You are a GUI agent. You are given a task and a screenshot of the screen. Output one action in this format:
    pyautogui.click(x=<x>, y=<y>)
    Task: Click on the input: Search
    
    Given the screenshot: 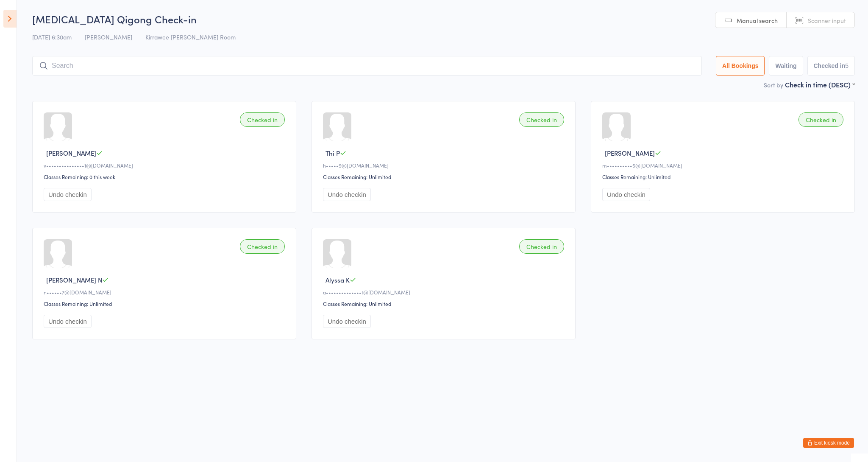 What is the action you would take?
    pyautogui.click(x=367, y=66)
    